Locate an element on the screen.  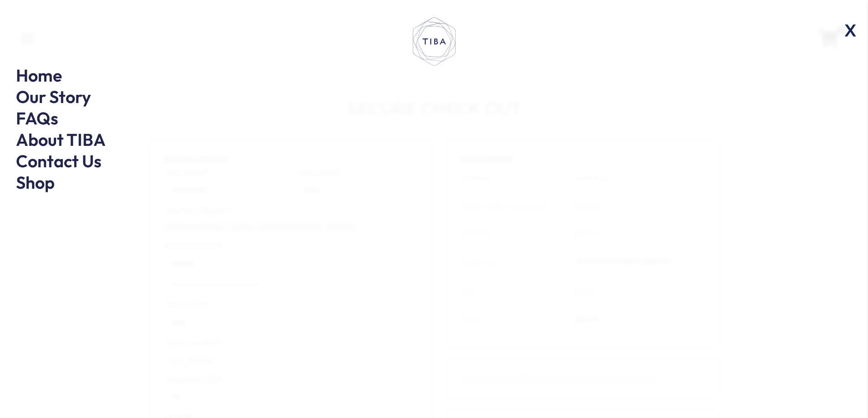
a: Contact Us is located at coordinates (59, 161).